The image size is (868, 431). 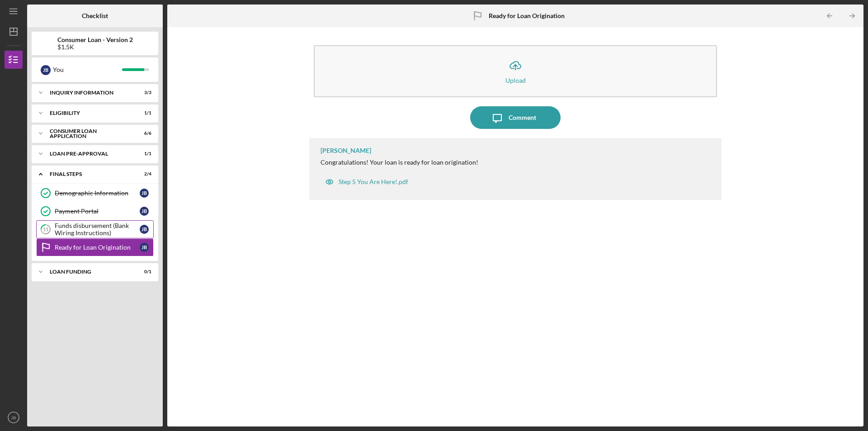 What do you see at coordinates (522, 117) in the screenshot?
I see `div: Comment` at bounding box center [522, 117].